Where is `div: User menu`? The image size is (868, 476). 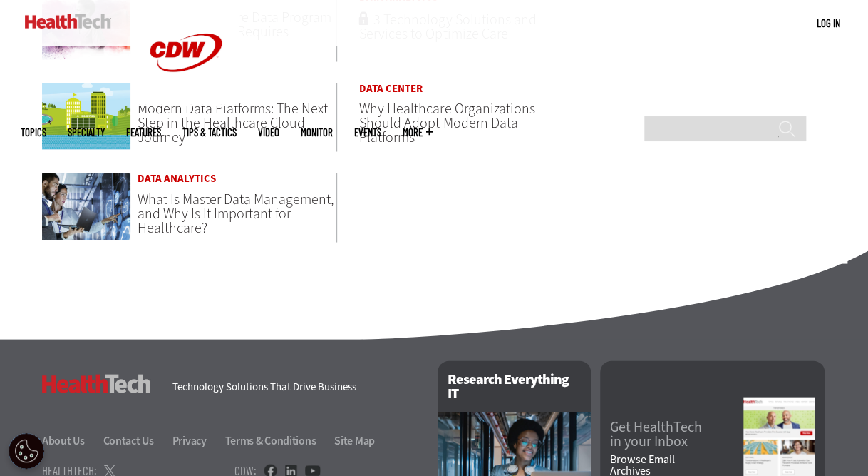 div: User menu is located at coordinates (828, 23).